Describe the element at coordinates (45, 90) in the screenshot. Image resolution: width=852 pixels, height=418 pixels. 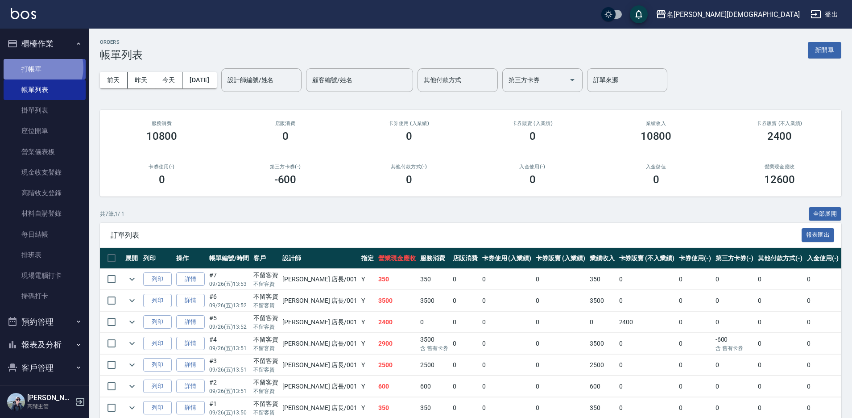
I see `a: 帳單列表` at that location.